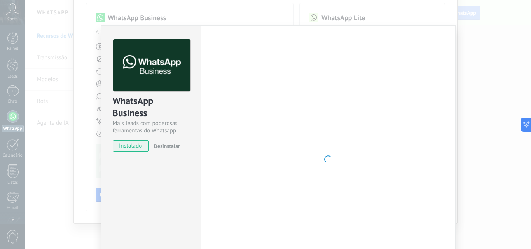  I want to click on span: instalado, so click(131, 146).